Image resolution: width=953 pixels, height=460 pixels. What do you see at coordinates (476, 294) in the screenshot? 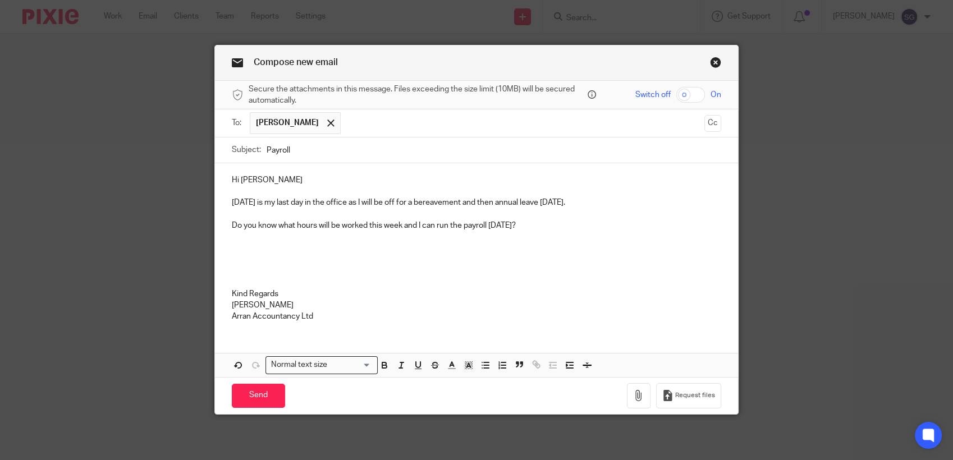
I see `p: Kind Regards` at bounding box center [476, 294].